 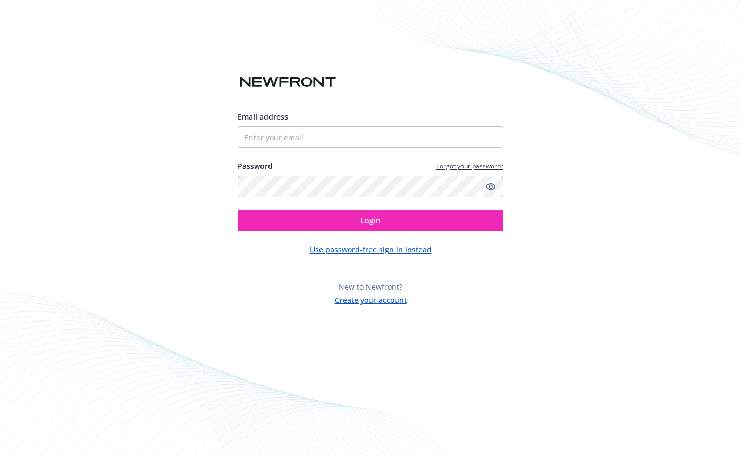 What do you see at coordinates (371, 249) in the screenshot?
I see `button: Use password-free sign in instead` at bounding box center [371, 249].